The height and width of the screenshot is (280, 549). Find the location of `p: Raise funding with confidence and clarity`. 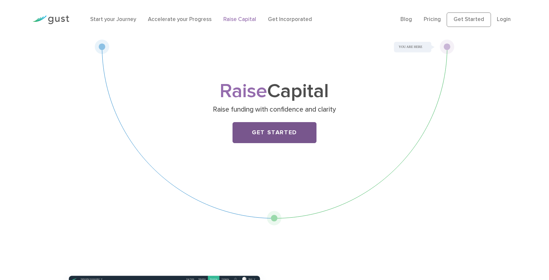

p: Raise funding with confidence and clarity is located at coordinates (274, 109).